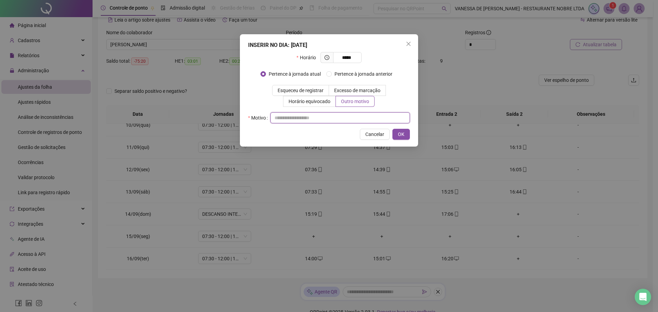 This screenshot has height=312, width=658. What do you see at coordinates (363, 74) in the screenshot?
I see `span: Pertence à jornada anterior` at bounding box center [363, 74].